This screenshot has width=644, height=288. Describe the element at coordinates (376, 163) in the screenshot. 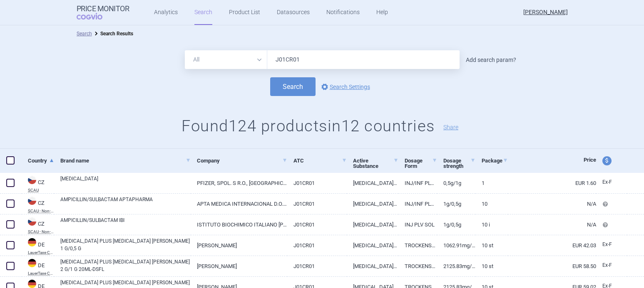

I see `a: Active Substance` at that location.